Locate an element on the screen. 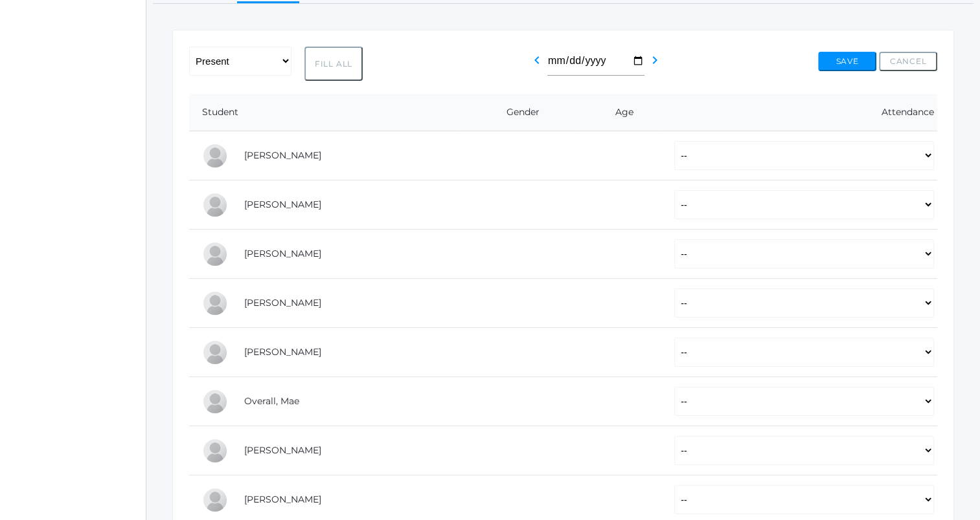 The image size is (980, 520). div: Sophia Pindel is located at coordinates (215, 451).